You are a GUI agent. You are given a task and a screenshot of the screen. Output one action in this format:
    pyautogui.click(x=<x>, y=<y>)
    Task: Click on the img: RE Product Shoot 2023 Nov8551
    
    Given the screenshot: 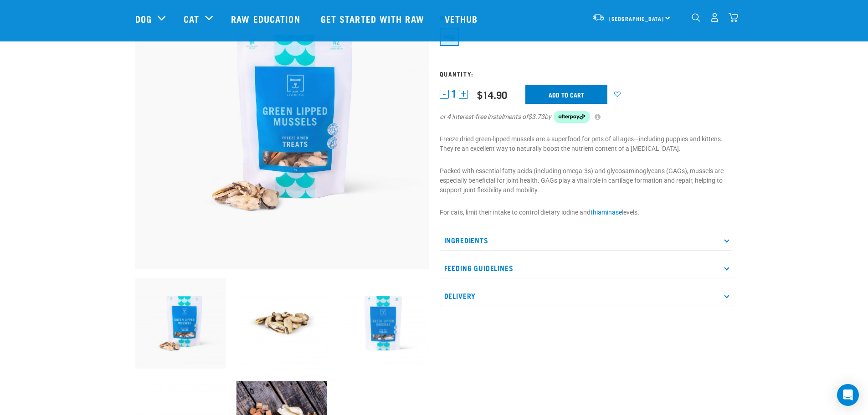 What is the action you would take?
    pyautogui.click(x=180, y=323)
    